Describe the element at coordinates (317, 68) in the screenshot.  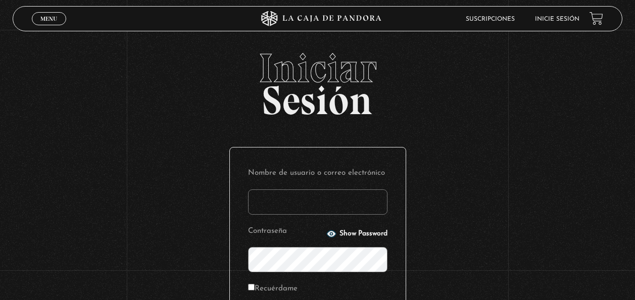
I see `span: Iniciar` at that location.